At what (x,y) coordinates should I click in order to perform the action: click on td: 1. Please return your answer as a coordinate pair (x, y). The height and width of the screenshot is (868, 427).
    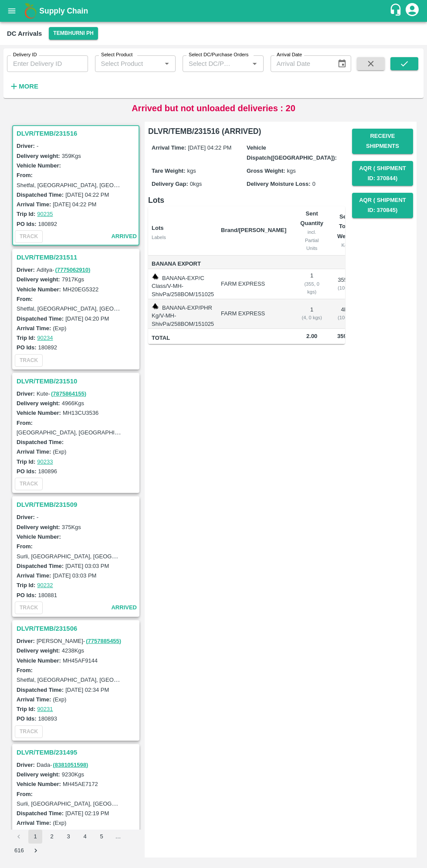
    Looking at the image, I should click on (312, 315).